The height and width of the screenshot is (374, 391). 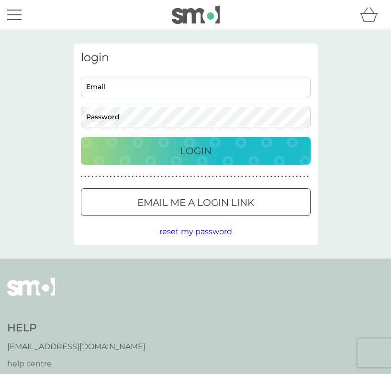 I want to click on p: help centre, so click(x=76, y=364).